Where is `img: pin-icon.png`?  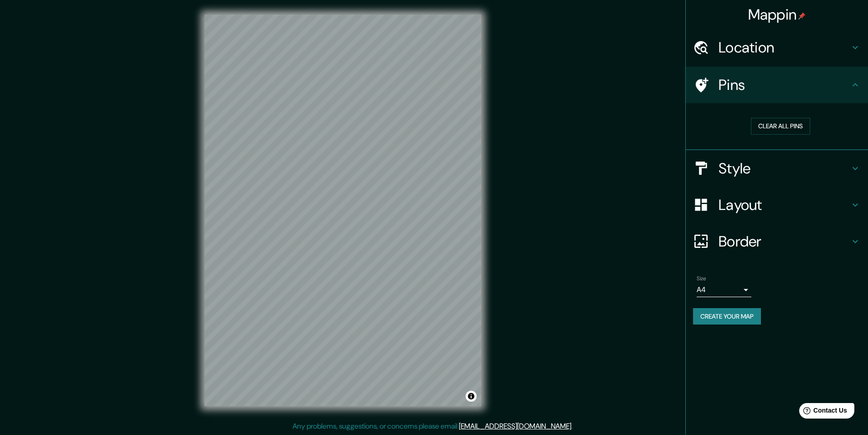 img: pin-icon.png is located at coordinates (802, 16).